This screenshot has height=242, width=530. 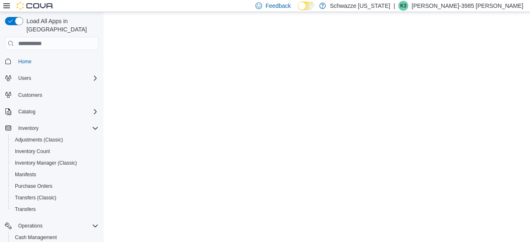 What do you see at coordinates (52, 61) in the screenshot?
I see `button: Home` at bounding box center [52, 61].